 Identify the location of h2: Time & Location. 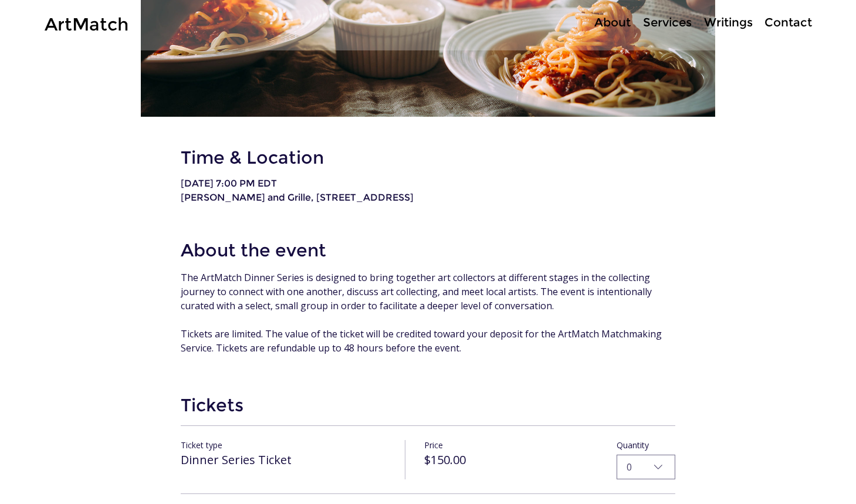
(428, 157).